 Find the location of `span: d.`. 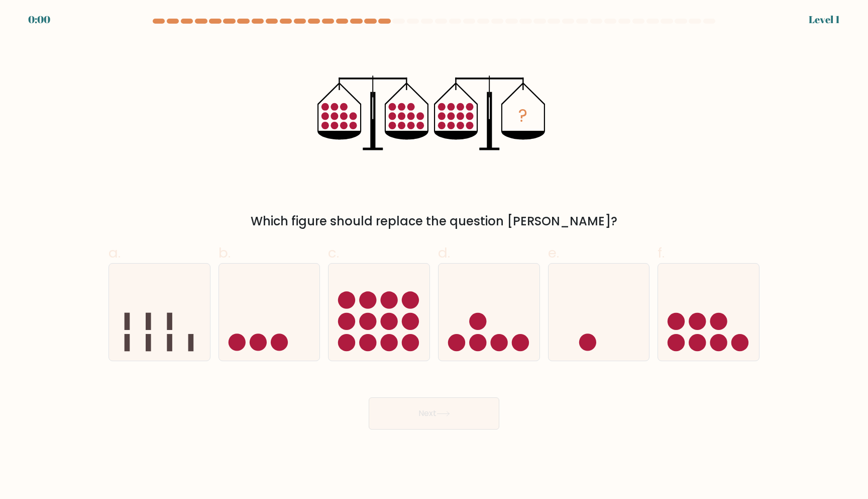

span: d. is located at coordinates (444, 252).